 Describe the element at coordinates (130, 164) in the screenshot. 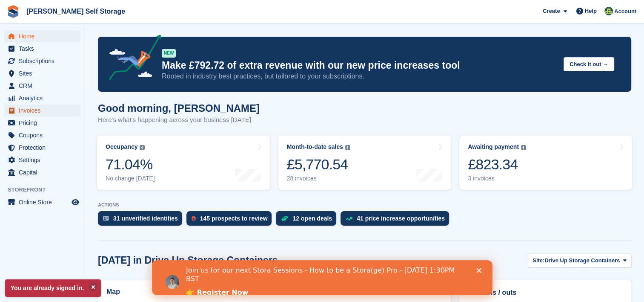

I see `div: 71.04%` at that location.